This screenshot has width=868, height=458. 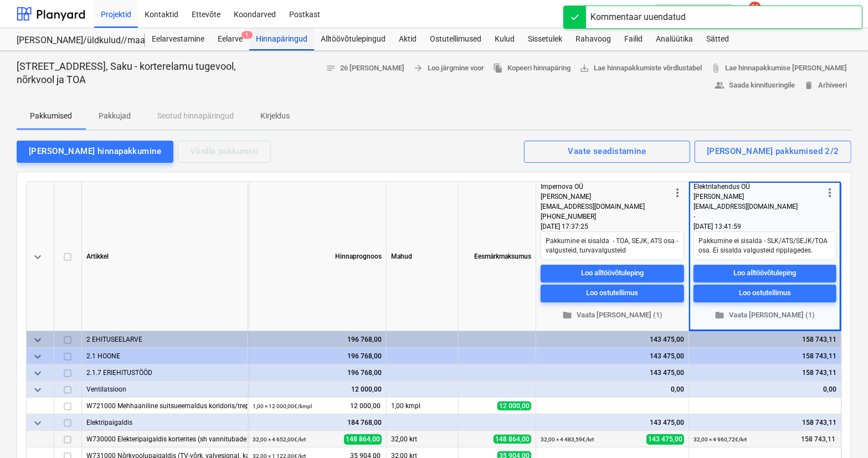 I want to click on div: Eelarve, so click(x=230, y=40).